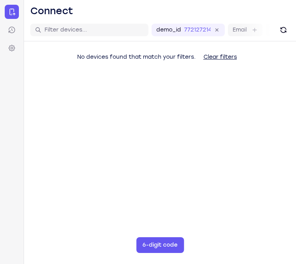 This screenshot has height=264, width=296. Describe the element at coordinates (284, 30) in the screenshot. I see `button: Refresh` at that location.